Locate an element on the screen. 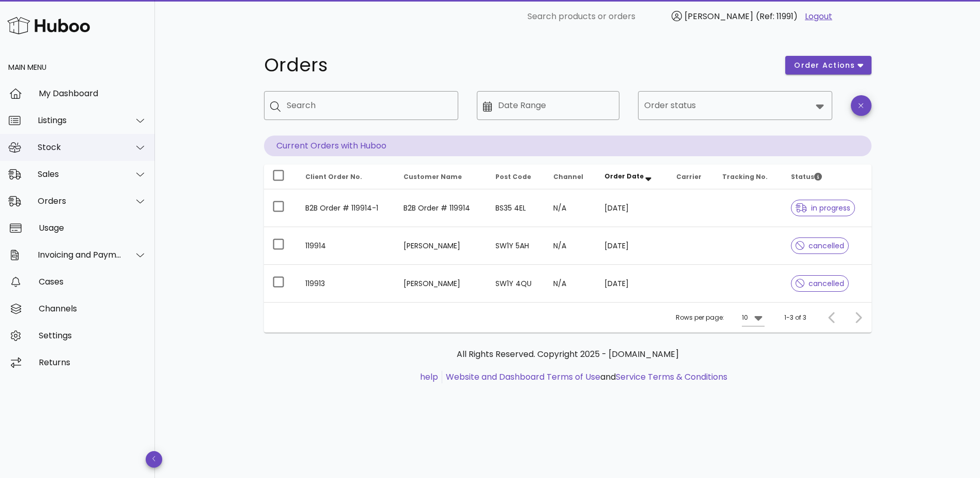 The image size is (980, 478). a: Service Terms & Conditions is located at coordinates (671, 376).